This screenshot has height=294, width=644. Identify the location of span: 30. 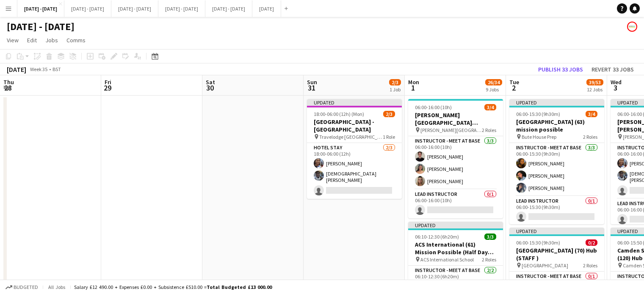
(210, 88).